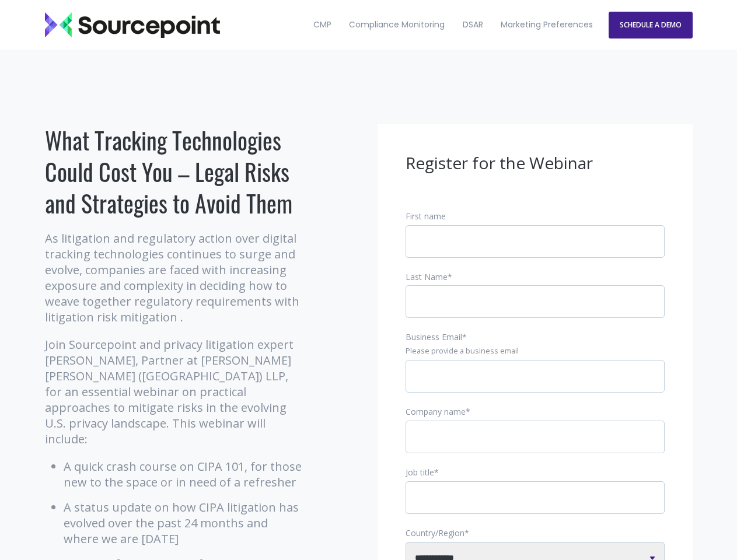 The height and width of the screenshot is (560, 737). I want to click on p: As litigation and regulatory action over digital tracking technologies continues to surge and evo..., so click(175, 278).